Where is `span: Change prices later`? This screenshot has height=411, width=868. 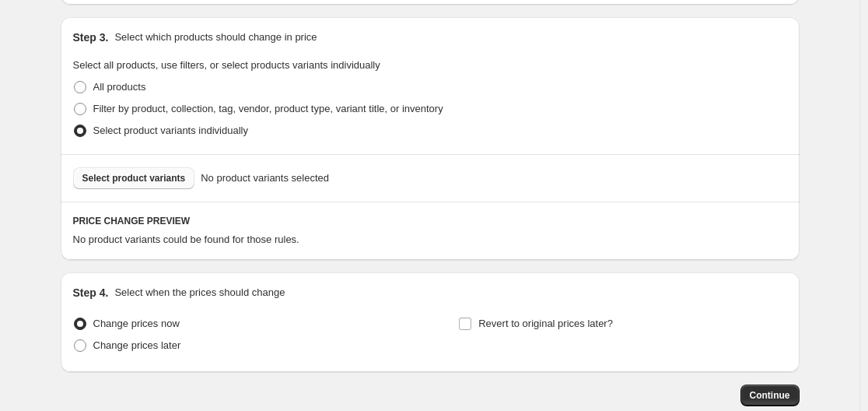 span: Change prices later is located at coordinates (137, 345).